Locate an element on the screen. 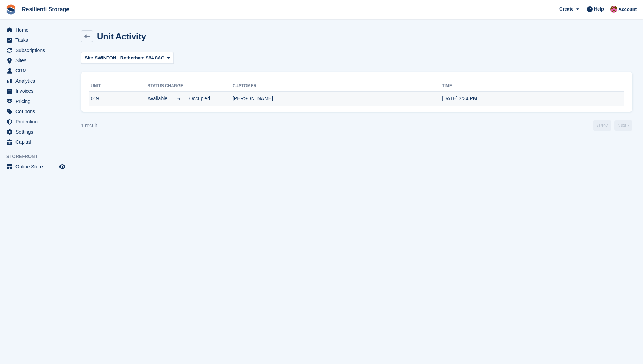 The height and width of the screenshot is (364, 643). a: Previous is located at coordinates (602, 125).